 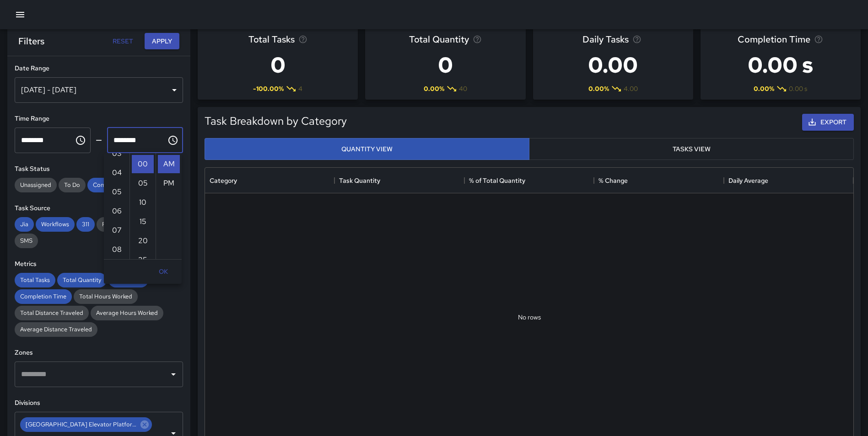 What do you see at coordinates (463, 89) in the screenshot?
I see `span: 40` at bounding box center [463, 89].